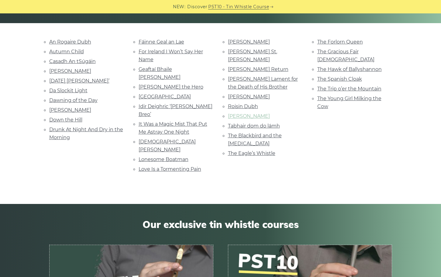  I want to click on a: Da Slockit Light, so click(68, 90).